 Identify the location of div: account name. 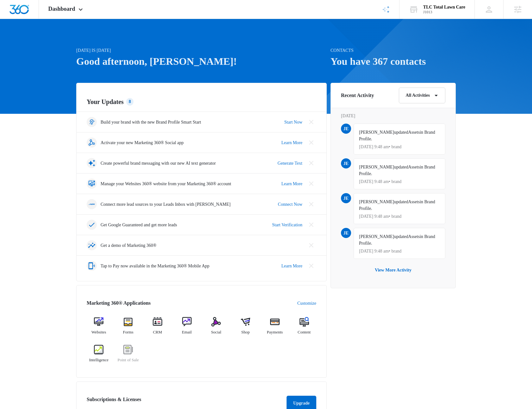
(444, 7).